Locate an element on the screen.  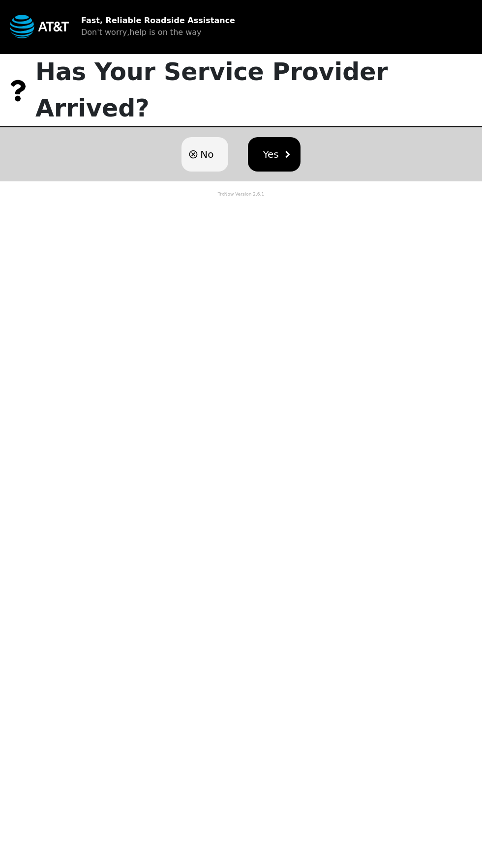
span: Don't worry,help is on the way is located at coordinates (141, 32).